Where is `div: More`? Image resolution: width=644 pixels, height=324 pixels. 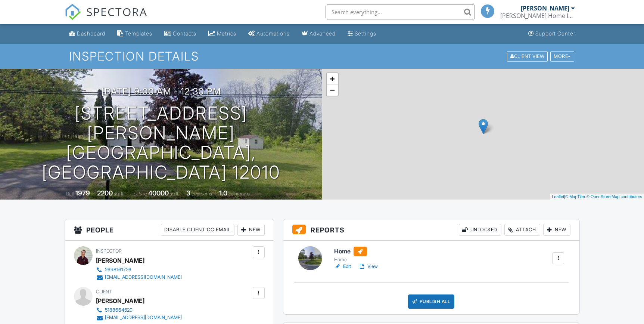 div: More is located at coordinates (562, 56).